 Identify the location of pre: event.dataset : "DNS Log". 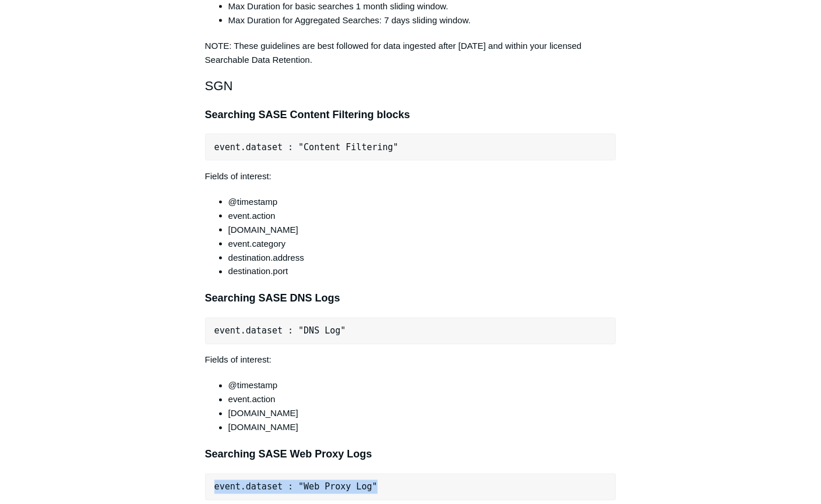
(410, 331).